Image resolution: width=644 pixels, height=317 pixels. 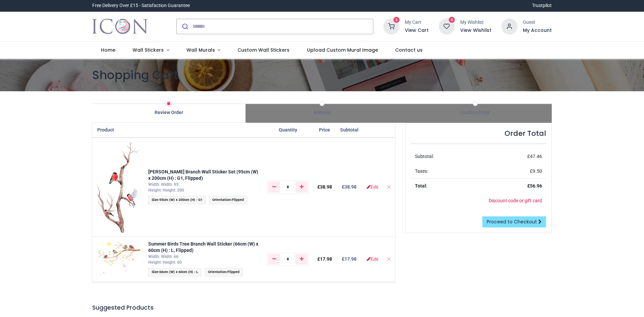 What do you see at coordinates (537, 31) in the screenshot?
I see `a: My Account` at bounding box center [537, 31].